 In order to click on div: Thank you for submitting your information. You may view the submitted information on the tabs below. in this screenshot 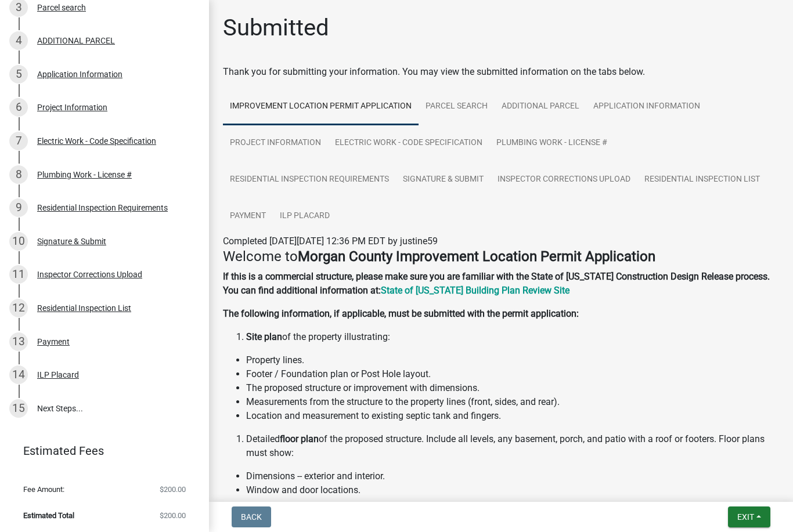, I will do `click(501, 72)`.